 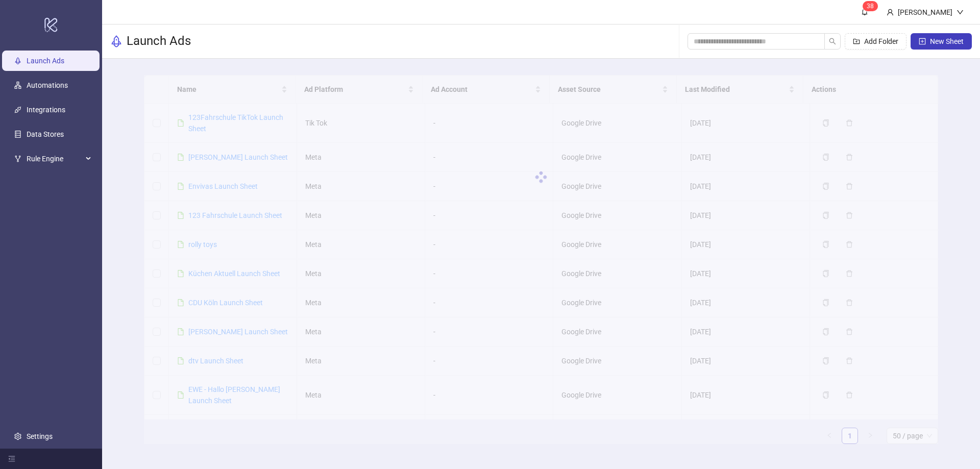 I want to click on span: down, so click(x=960, y=12).